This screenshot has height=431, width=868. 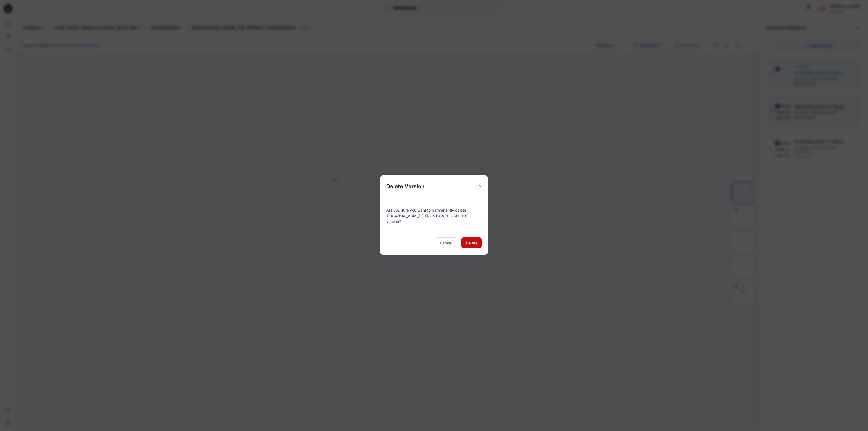 What do you see at coordinates (434, 214) in the screenshot?
I see `div: Are you sure you want to permanently delete version?` at bounding box center [434, 214].